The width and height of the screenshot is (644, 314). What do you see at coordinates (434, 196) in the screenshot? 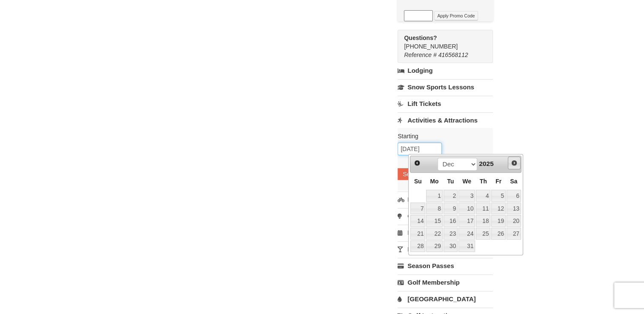
I see `a: 1` at bounding box center [434, 196].